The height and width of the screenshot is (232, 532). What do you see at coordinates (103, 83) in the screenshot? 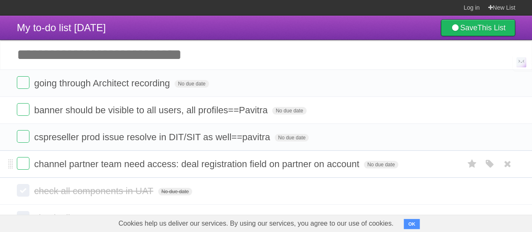
I see `span: going through Architect recording` at bounding box center [103, 83].